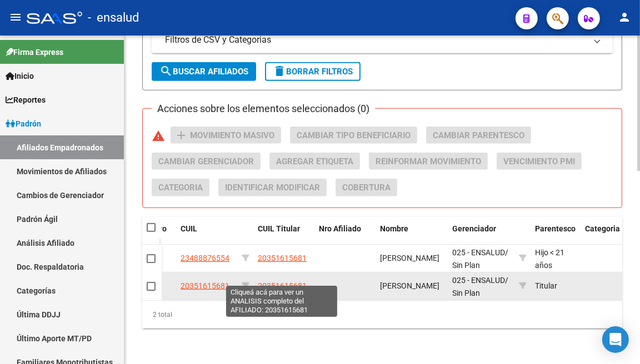  What do you see at coordinates (539, 161) in the screenshot?
I see `button: Vencimiento PMI` at bounding box center [539, 161].